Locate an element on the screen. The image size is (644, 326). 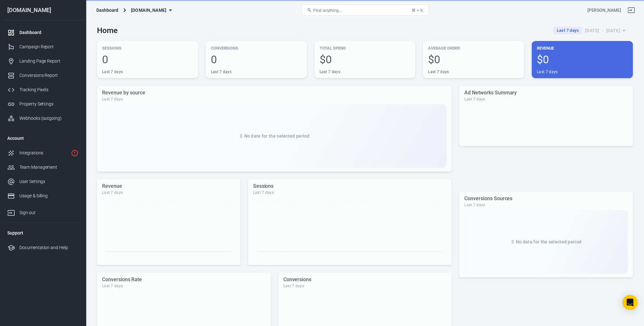
a: Team Management is located at coordinates (43, 167).